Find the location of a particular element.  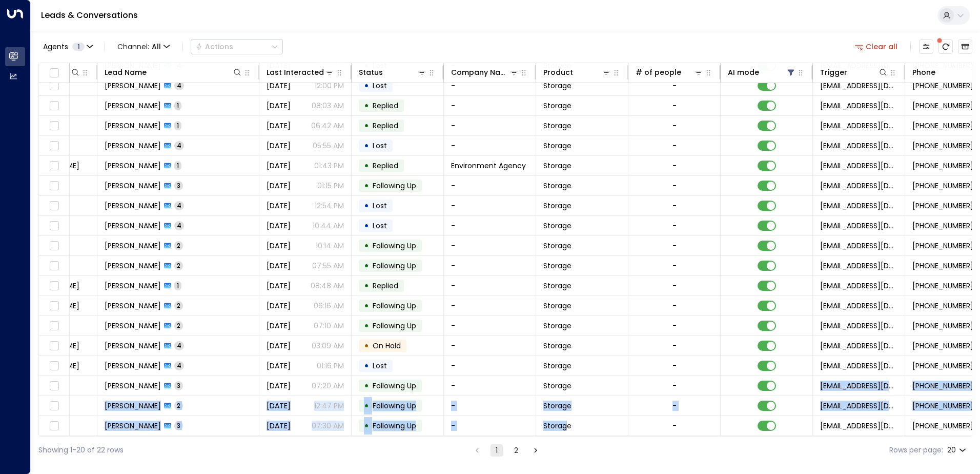

span: Sep 24, 2025 is located at coordinates (278, 266).